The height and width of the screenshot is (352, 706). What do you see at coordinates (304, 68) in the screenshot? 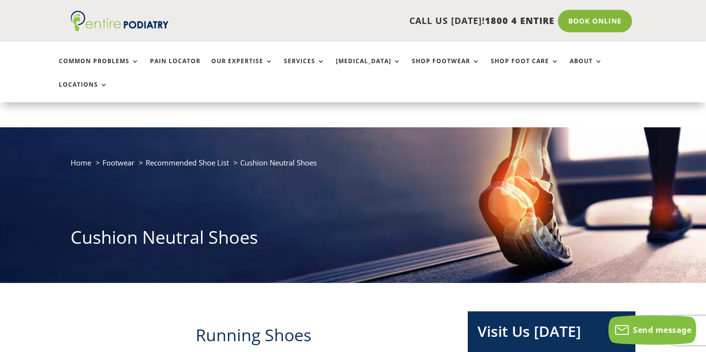
I see `a: Services` at bounding box center [304, 68].